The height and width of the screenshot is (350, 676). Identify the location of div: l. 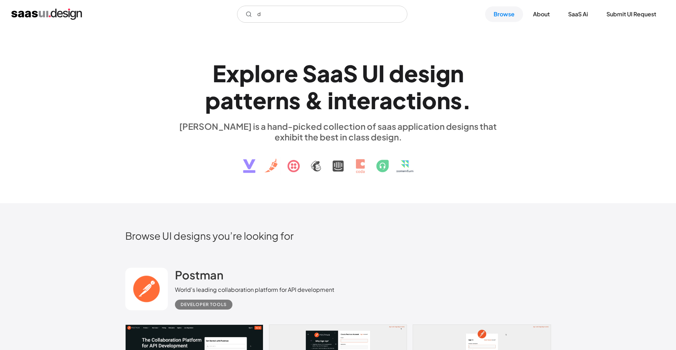
(257, 73).